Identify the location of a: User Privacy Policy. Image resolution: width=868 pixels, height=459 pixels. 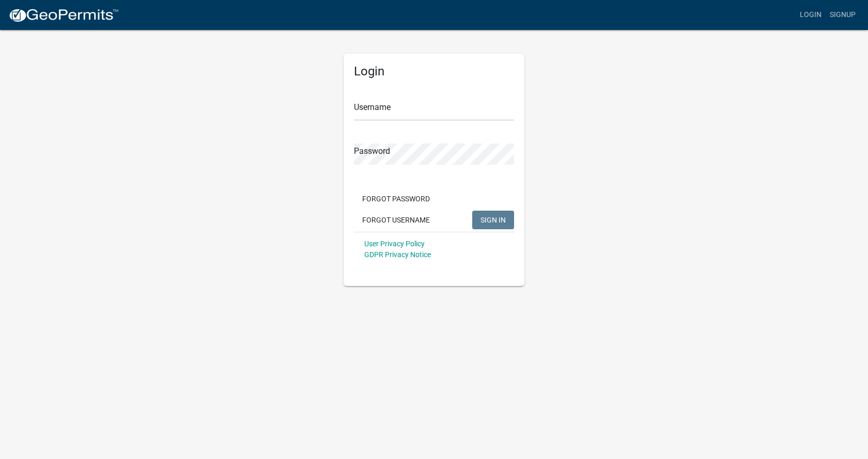
(394, 244).